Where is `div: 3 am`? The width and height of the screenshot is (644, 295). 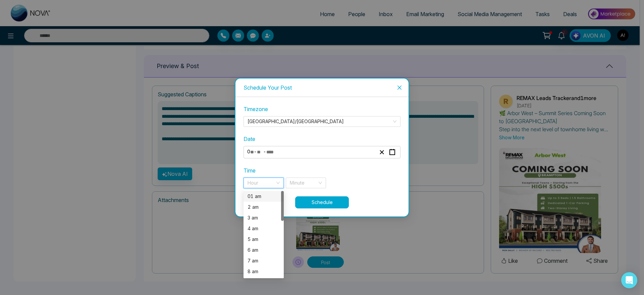 div: 3 am is located at coordinates (264, 218).